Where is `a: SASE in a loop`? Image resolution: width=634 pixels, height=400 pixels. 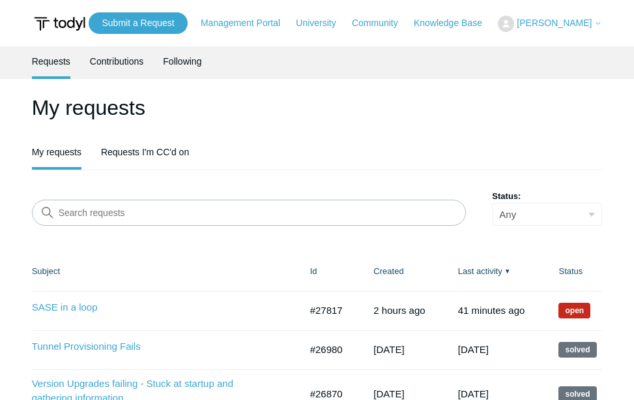 a: SASE in a loop is located at coordinates (146, 307).